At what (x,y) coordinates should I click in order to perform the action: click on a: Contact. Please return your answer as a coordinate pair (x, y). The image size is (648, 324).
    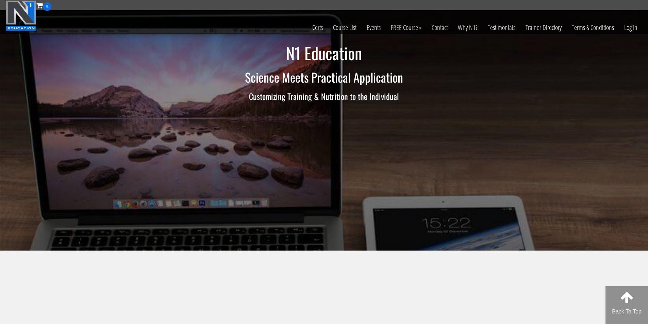
    Looking at the image, I should click on (440, 28).